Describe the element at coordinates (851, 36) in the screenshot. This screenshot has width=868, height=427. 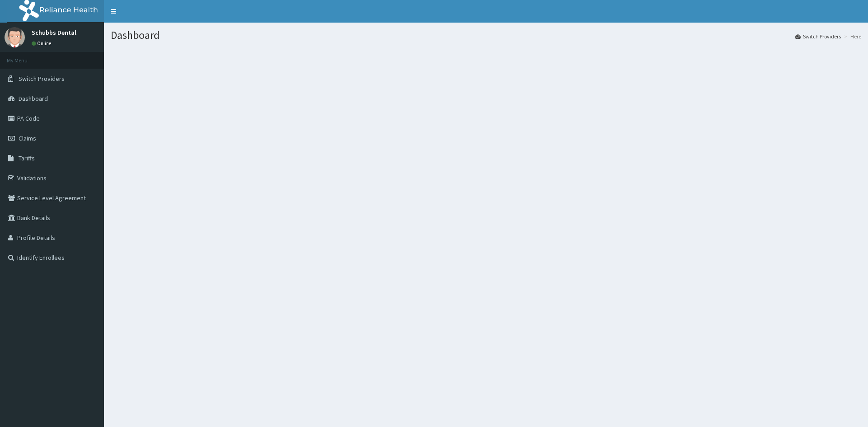
I see `li: Here` at that location.